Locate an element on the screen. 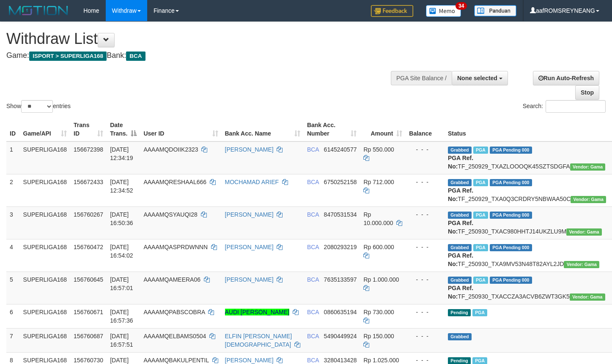 Image resolution: width=612 pixels, height=364 pixels. span: 156672398 is located at coordinates (88, 149).